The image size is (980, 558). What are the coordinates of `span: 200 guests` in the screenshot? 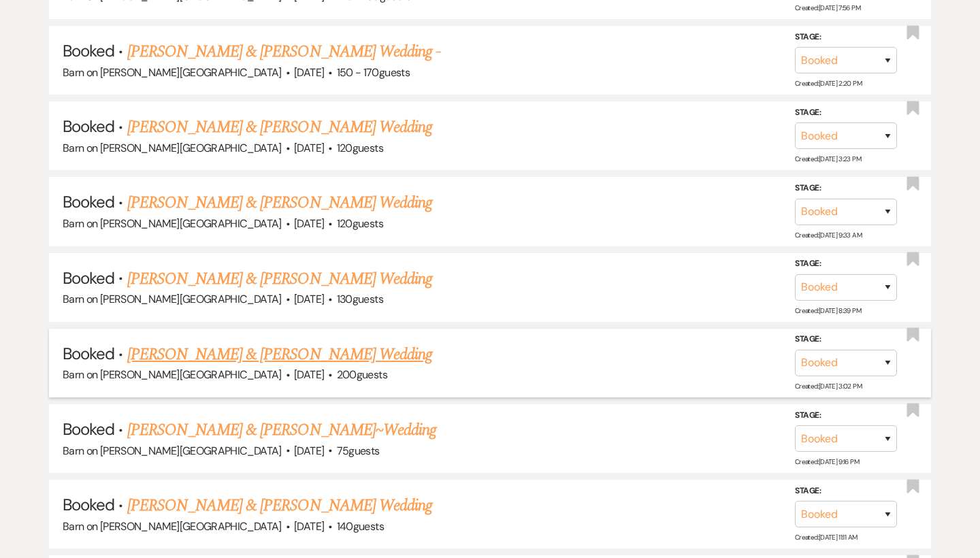 It's located at (362, 374).